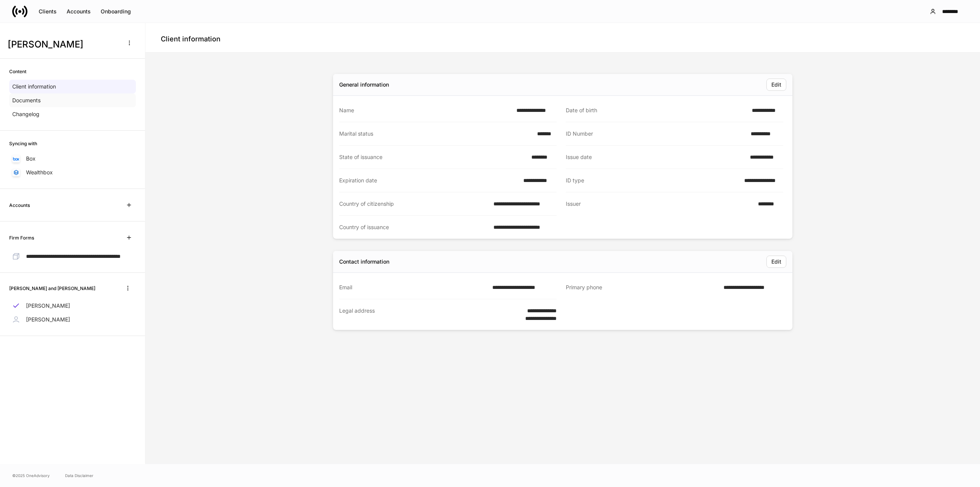 The width and height of the screenshot is (980, 487). Describe the element at coordinates (660, 204) in the screenshot. I see `div: Issuer` at that location.